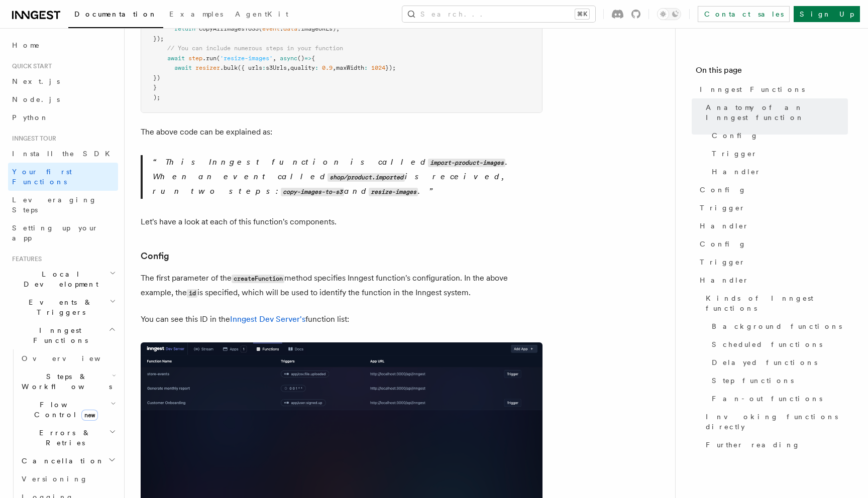 Image resolution: width=868 pixels, height=498 pixels. I want to click on button: Events & Triggers, so click(62, 307).